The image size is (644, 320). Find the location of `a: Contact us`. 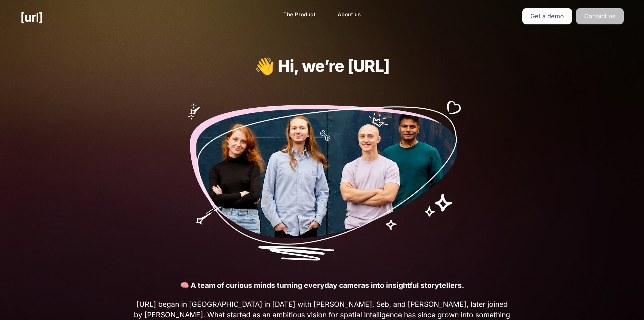

a: Contact us is located at coordinates (599, 16).